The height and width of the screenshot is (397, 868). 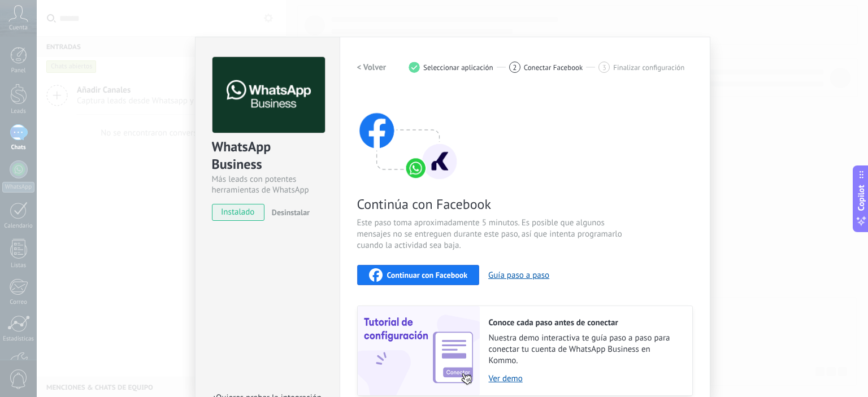 What do you see at coordinates (372, 67) in the screenshot?
I see `button: < Volver` at bounding box center [372, 67].